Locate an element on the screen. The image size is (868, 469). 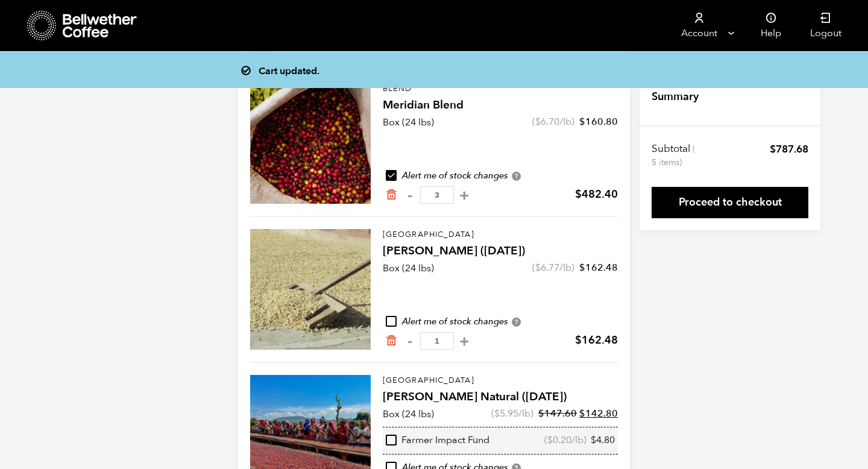
div: Farmer Impact Fund is located at coordinates (438, 440).